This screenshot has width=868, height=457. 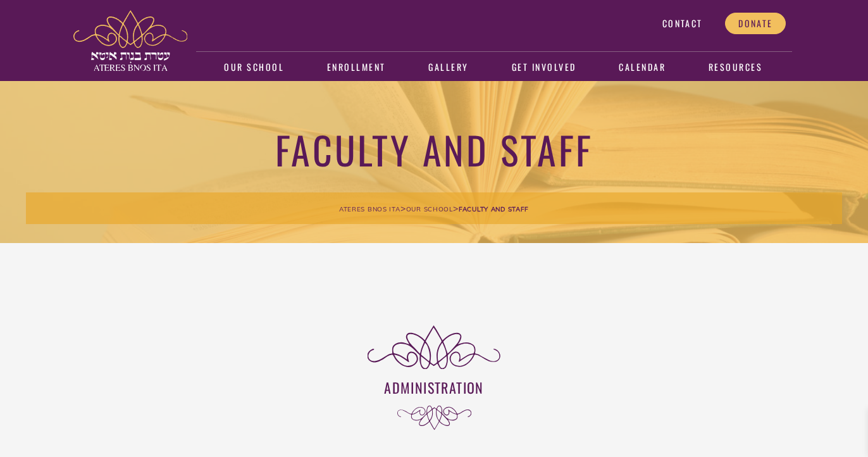 I want to click on span: Contact, so click(x=682, y=23).